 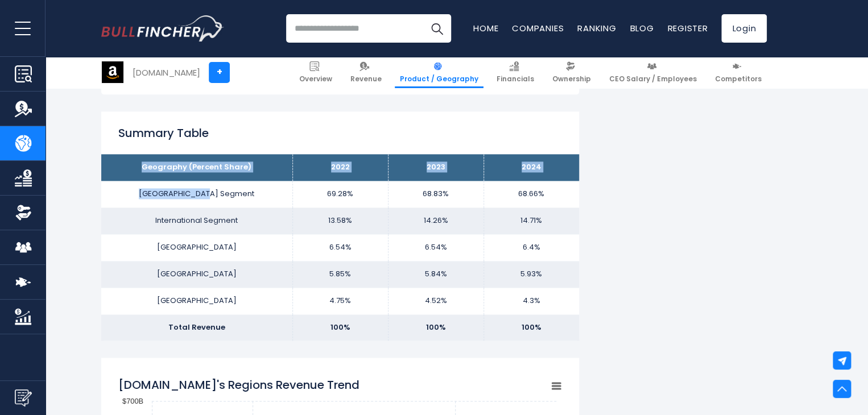 I want to click on a: Companies, so click(x=537, y=28).